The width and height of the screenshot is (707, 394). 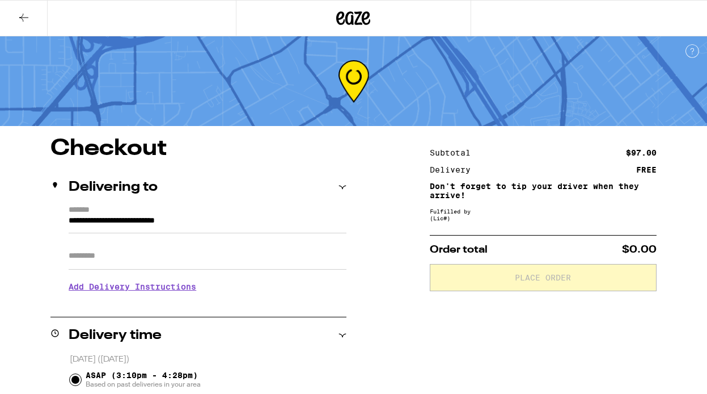 What do you see at coordinates (454, 170) in the screenshot?
I see `div: Delivery` at bounding box center [454, 170].